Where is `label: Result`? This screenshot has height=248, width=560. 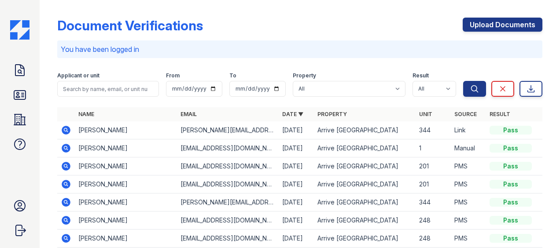 label: Result is located at coordinates (420, 76).